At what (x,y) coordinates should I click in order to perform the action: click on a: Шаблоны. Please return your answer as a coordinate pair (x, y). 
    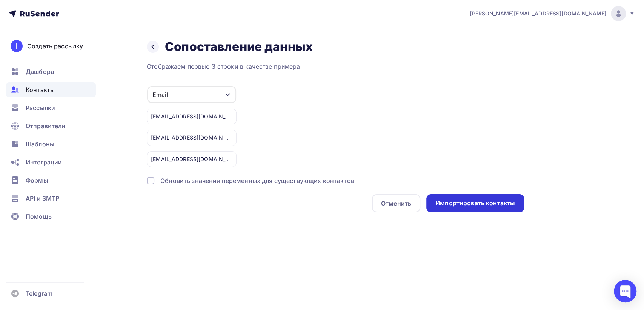
    Looking at the image, I should click on (51, 144).